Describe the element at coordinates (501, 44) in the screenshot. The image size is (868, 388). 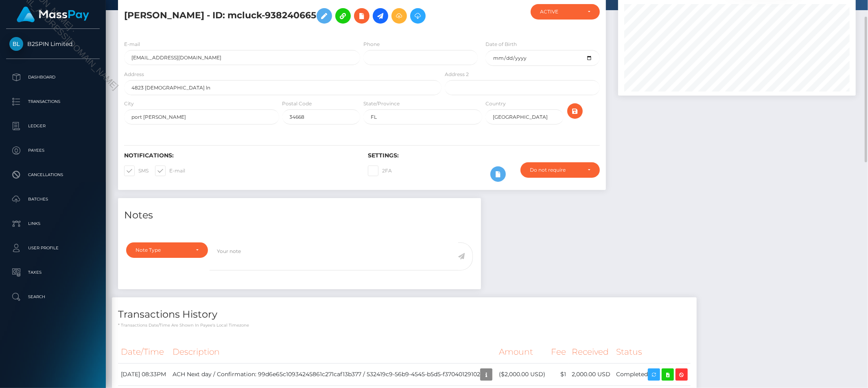
I see `label: Date of Birth` at that location.